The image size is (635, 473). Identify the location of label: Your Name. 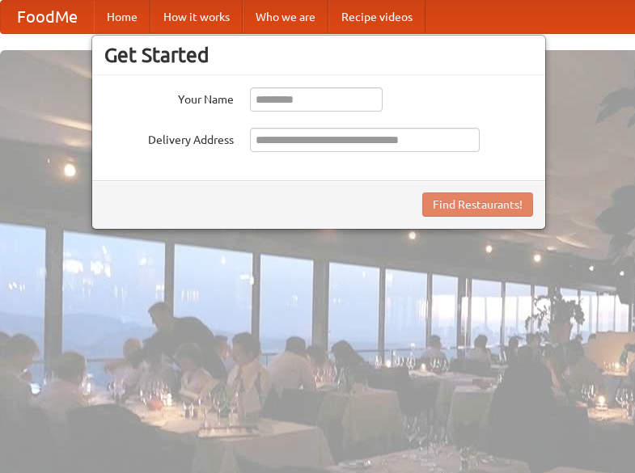
(169, 97).